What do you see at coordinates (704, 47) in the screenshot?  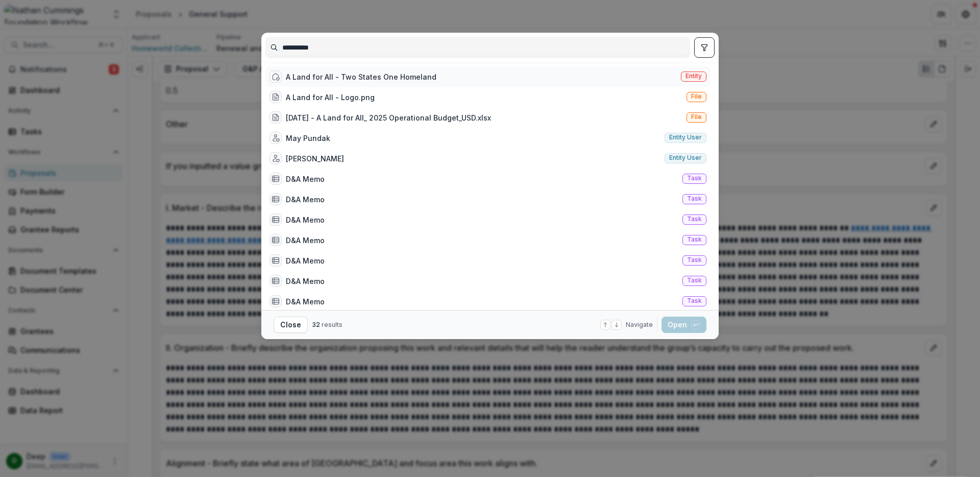 I see `button: toggle filters` at bounding box center [704, 47].